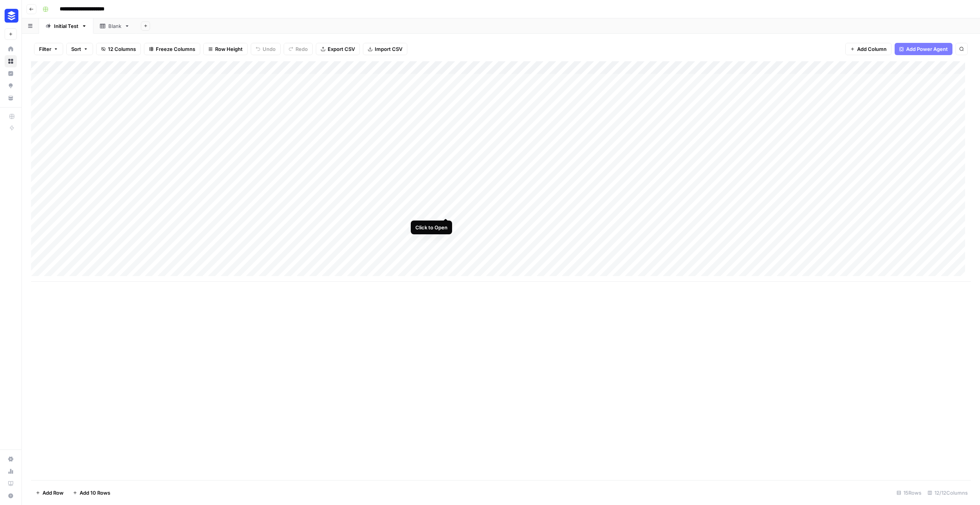 This screenshot has width=980, height=505. I want to click on span: Filter, so click(45, 49).